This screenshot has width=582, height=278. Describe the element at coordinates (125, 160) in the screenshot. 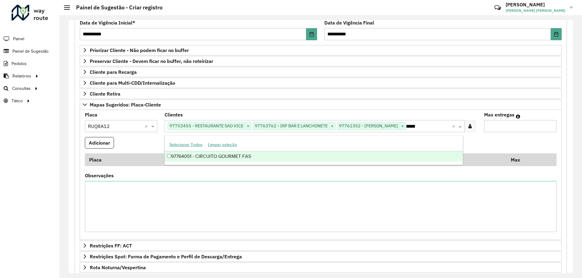

I see `th: Placa` at that location.